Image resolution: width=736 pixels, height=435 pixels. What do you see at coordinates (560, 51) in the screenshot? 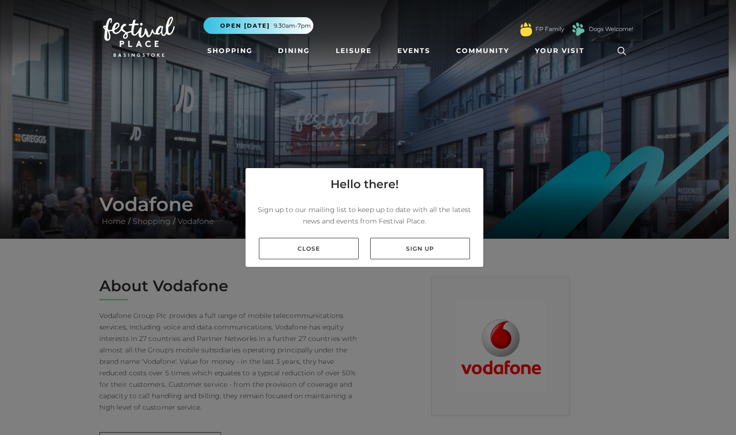
I see `span: Your Visit` at bounding box center [560, 51].